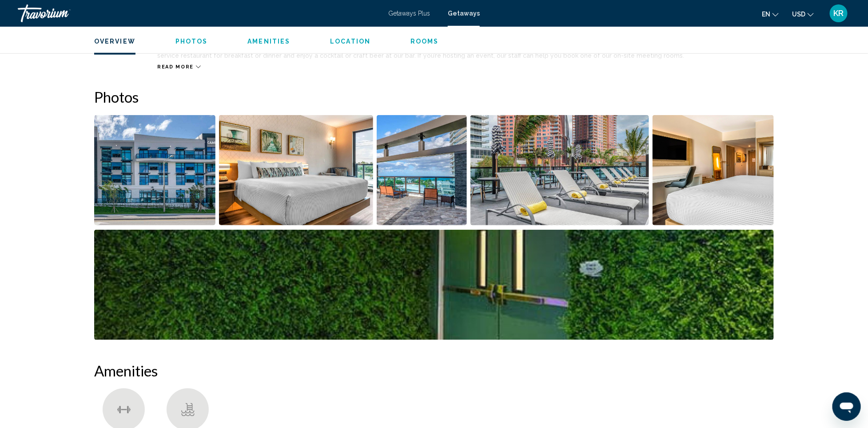 This screenshot has height=428, width=868. What do you see at coordinates (839, 13) in the screenshot?
I see `button: User Menu` at bounding box center [839, 13].